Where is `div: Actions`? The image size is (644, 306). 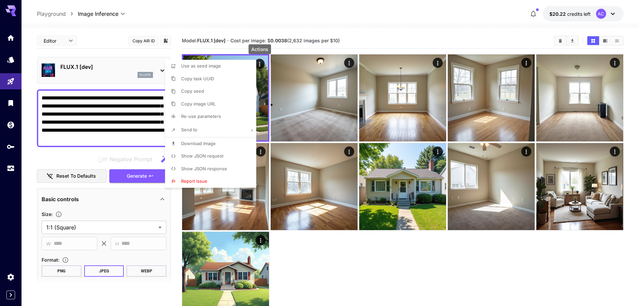 div: Actions is located at coordinates (259, 49).